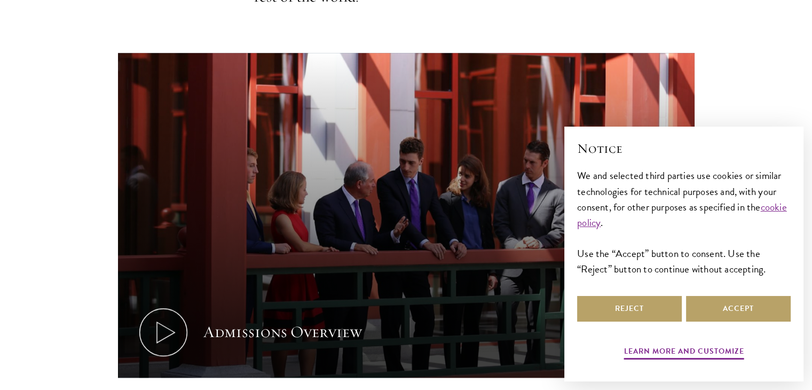 The width and height of the screenshot is (812, 390). Describe the element at coordinates (406, 215) in the screenshot. I see `button: Admissions Overview` at that location.